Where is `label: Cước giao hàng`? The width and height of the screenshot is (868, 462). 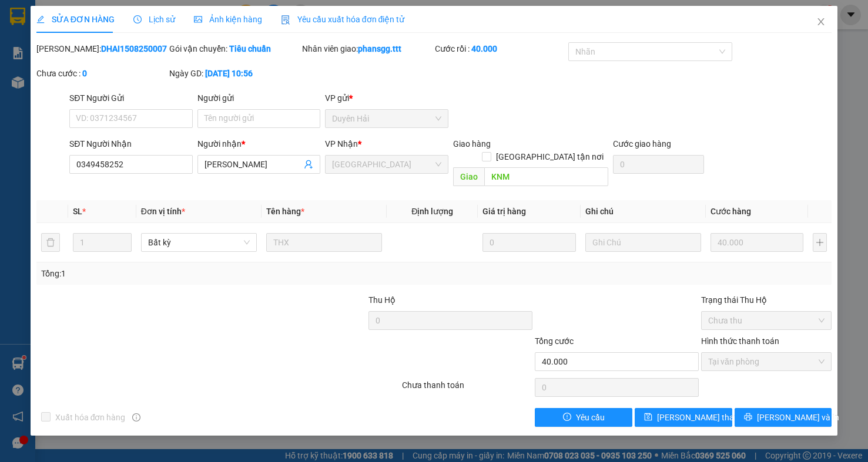
label: Cước giao hàng is located at coordinates (642, 144).